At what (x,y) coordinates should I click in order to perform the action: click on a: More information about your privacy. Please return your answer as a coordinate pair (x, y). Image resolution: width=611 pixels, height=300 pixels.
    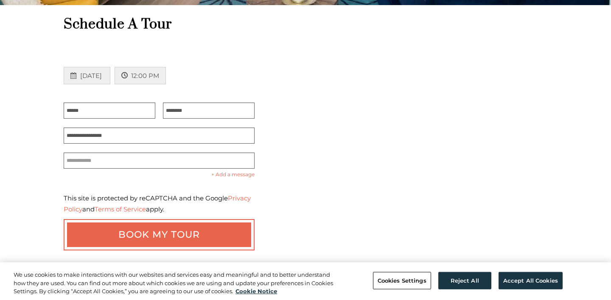
    Looking at the image, I should click on (256, 291).